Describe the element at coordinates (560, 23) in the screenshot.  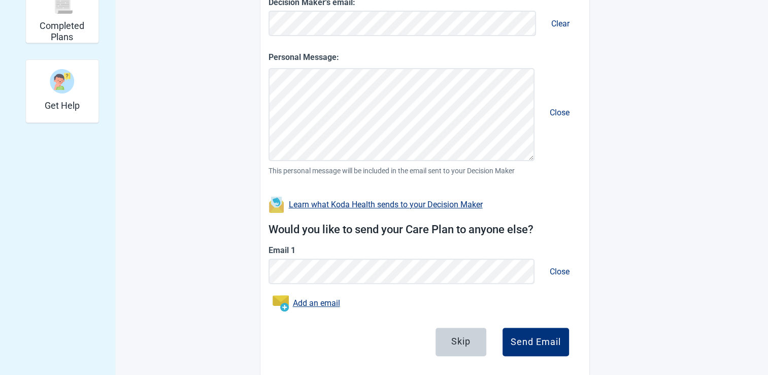
I see `button: Clear` at that location.